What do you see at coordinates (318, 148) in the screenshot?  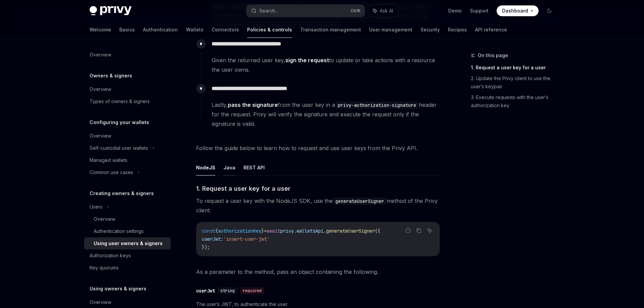 I see `span: Follow the guide below to learn how to request and use user keys from the Privy API.` at bounding box center [318, 148].